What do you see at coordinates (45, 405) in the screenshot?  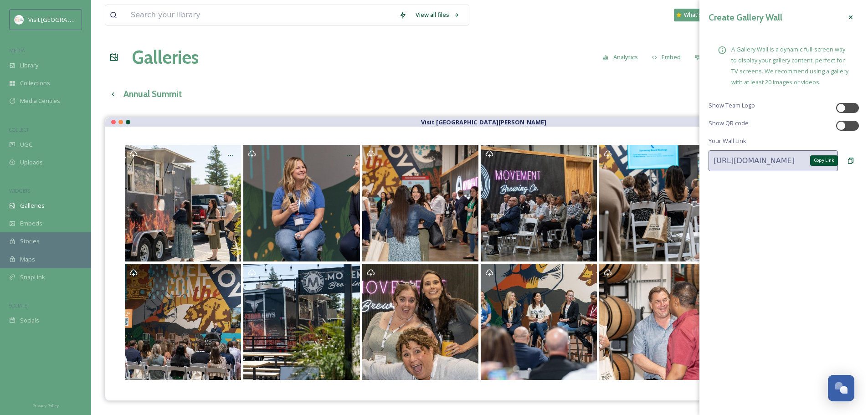 I see `span: Privacy Policy` at bounding box center [45, 405].